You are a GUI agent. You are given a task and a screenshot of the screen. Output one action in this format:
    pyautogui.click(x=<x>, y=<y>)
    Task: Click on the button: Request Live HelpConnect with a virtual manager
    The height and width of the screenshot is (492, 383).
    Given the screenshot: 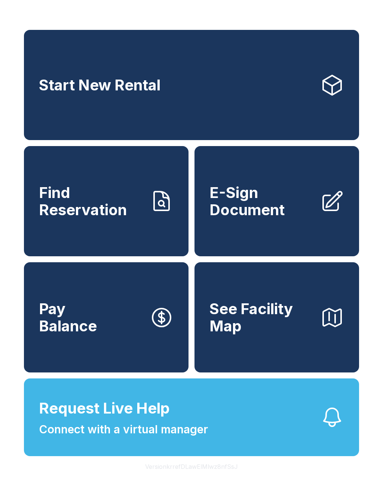 What is the action you would take?
    pyautogui.click(x=191, y=418)
    